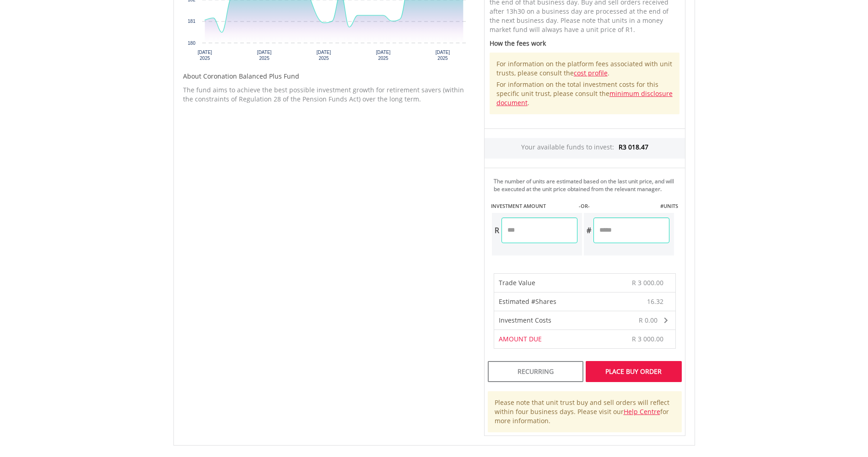 This screenshot has height=457, width=868. What do you see at coordinates (584, 69) in the screenshot?
I see `p: For information on the platform fees associated with unit trusts, please consult the .` at bounding box center [584, 69].